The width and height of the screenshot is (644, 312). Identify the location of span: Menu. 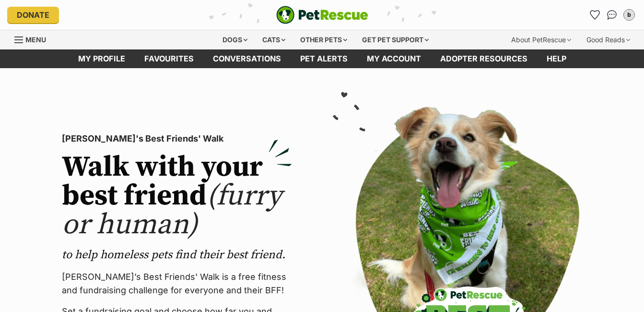
(36, 39).